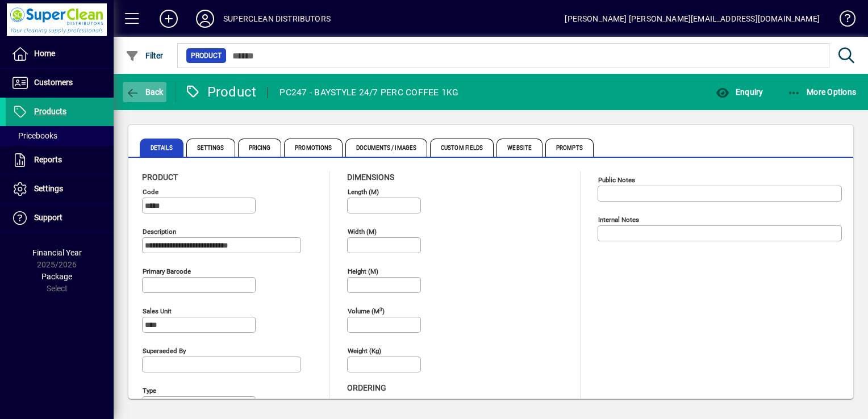  I want to click on app-page-header-button: Back, so click(145, 92).